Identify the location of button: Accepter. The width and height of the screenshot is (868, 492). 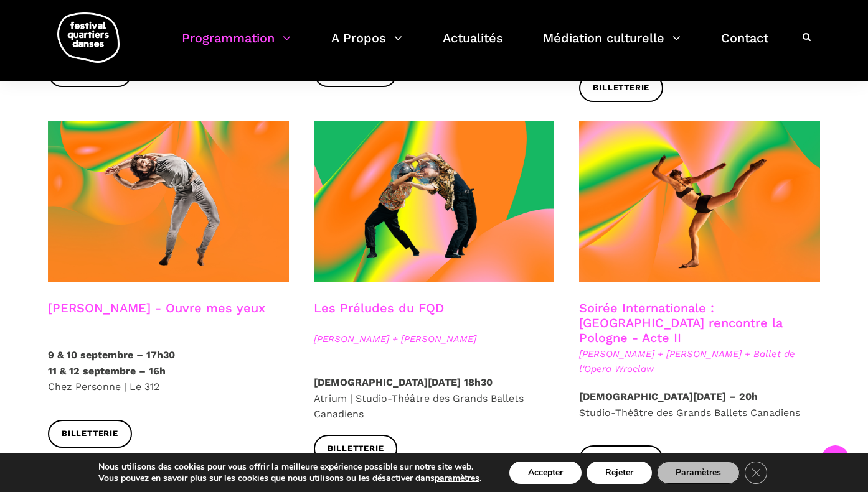
(546, 473).